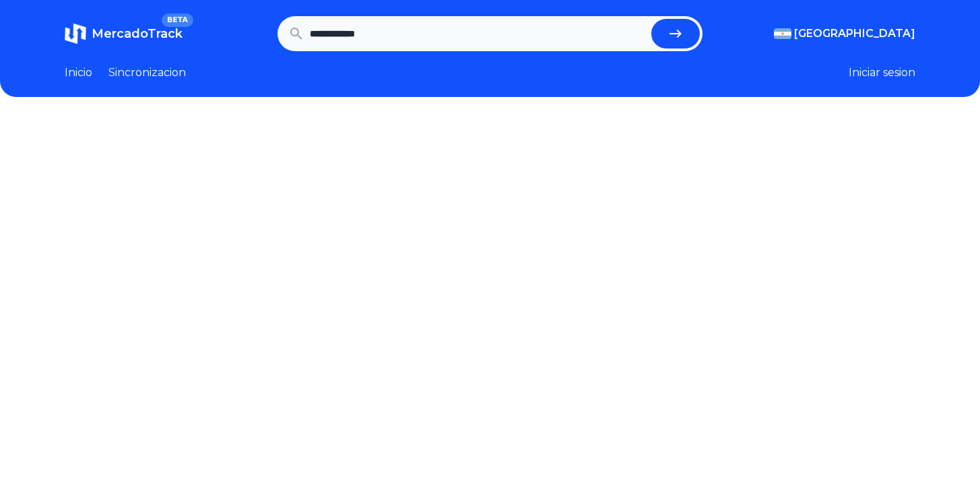 This screenshot has width=980, height=487. I want to click on a: MercadoTrackBETA, so click(123, 34).